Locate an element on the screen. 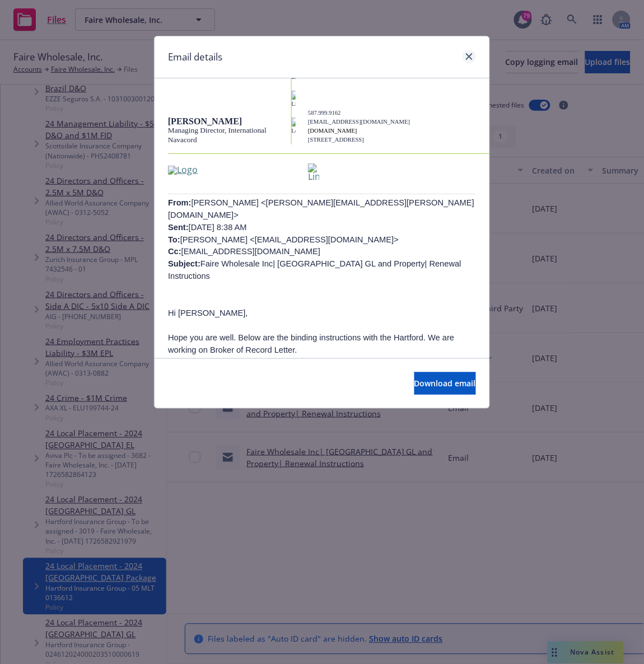  img: Location is located at coordinates (294, 126).